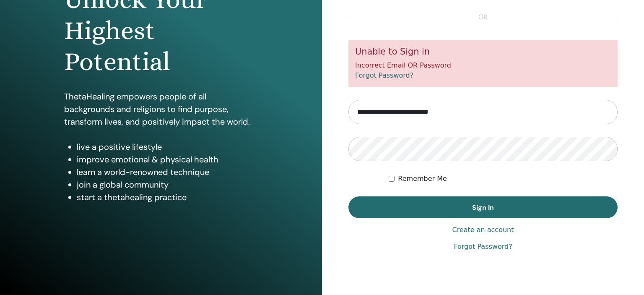 This screenshot has width=644, height=295. Describe the element at coordinates (483, 207) in the screenshot. I see `button: Sign In` at that location.